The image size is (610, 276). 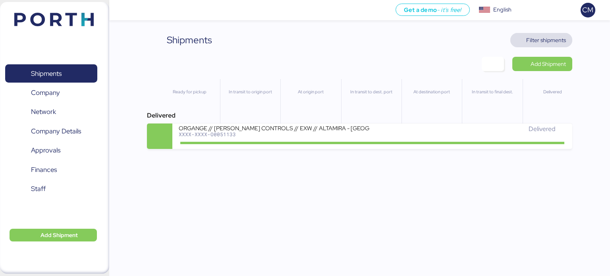 What do you see at coordinates (190, 92) in the screenshot?
I see `div: Ready for pickup` at bounding box center [190, 92].